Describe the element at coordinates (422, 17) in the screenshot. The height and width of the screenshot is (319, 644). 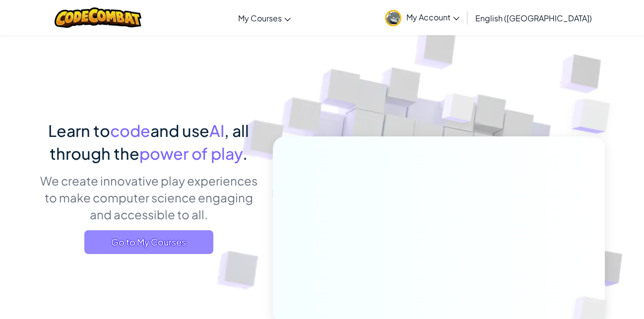
I see `a: My Account` at that location.